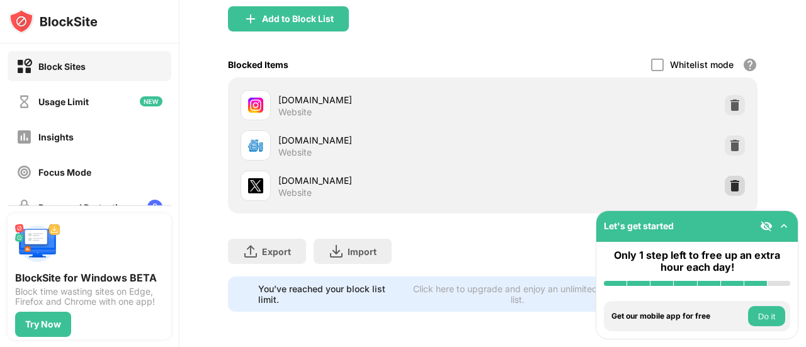  I want to click on div: Whitelist mode, so click(702, 64).